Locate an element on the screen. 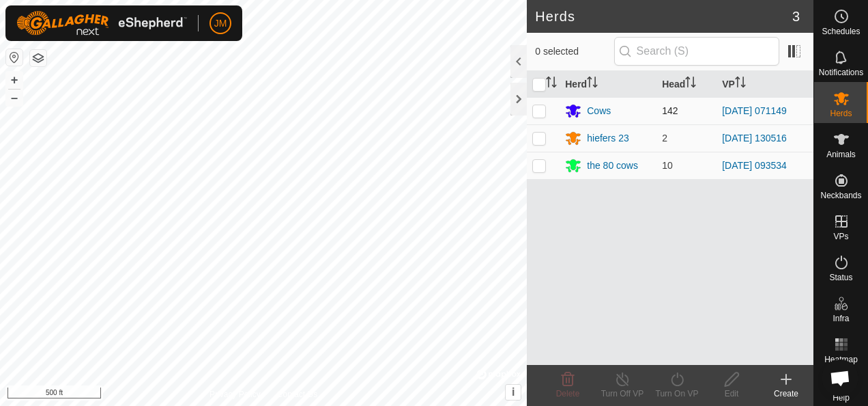  div: the 80 cows is located at coordinates (612, 165).